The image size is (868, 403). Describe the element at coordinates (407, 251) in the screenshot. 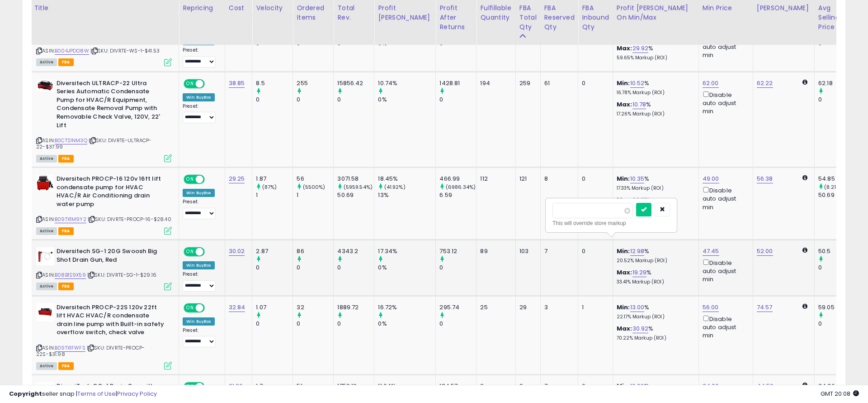

I see `div: 17.34%` at that location.